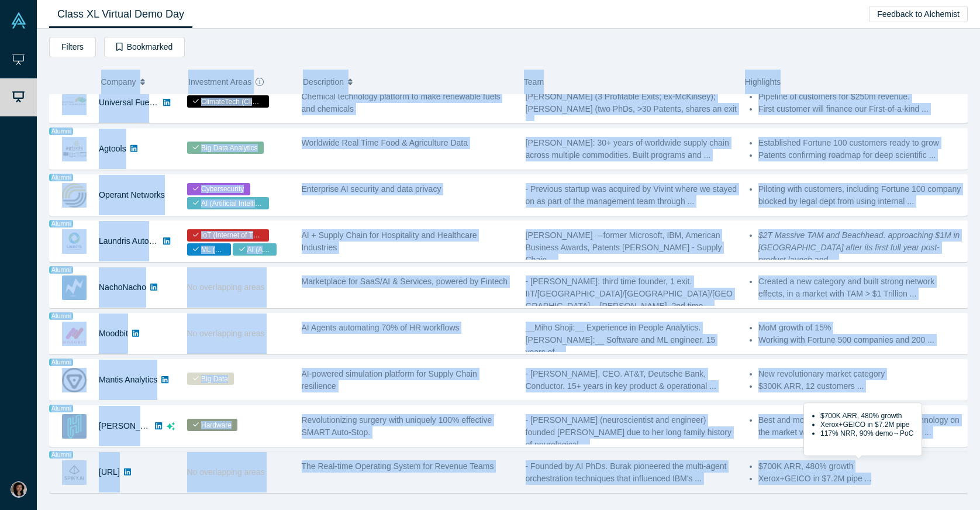 The width and height of the screenshot is (980, 510). What do you see at coordinates (533, 82) in the screenshot?
I see `span: Team` at bounding box center [533, 82].